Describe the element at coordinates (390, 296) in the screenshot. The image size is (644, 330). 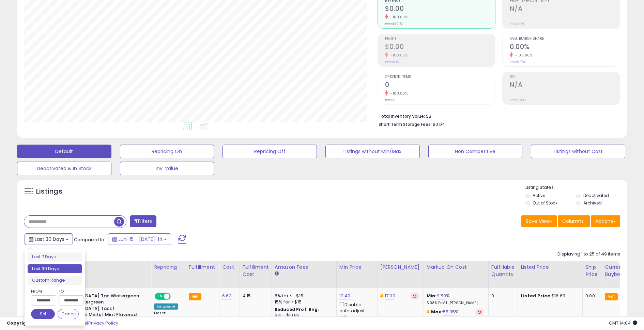
I see `a: 17.00` at that location.